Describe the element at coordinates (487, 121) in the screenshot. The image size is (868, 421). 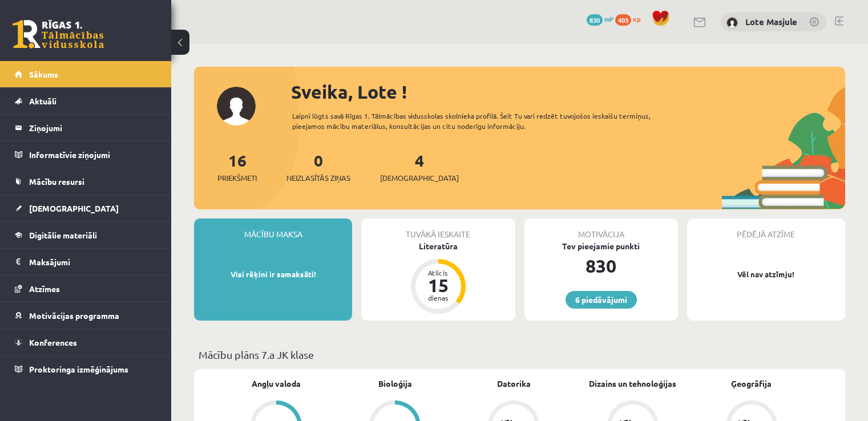
I see `div: Laipni lūgts savā Rīgas 1. Tālmācības vidusskolas skolnieka profilā. Šeit Tu vari redzēt tuvojošo...` at that location.